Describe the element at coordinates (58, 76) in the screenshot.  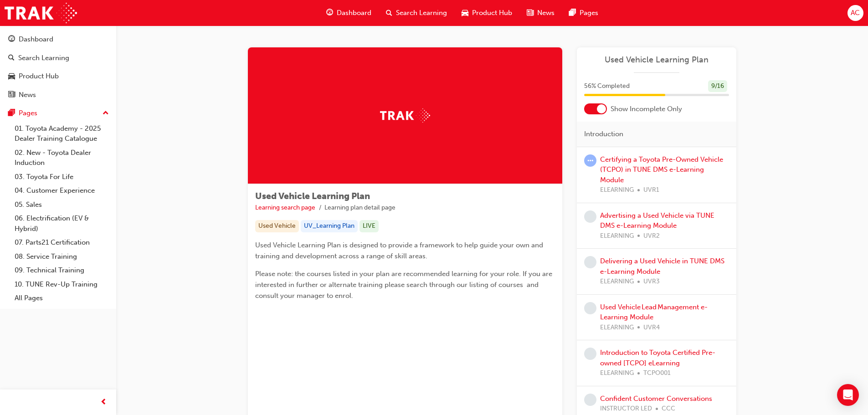
I see `a: Product Hub` at that location.